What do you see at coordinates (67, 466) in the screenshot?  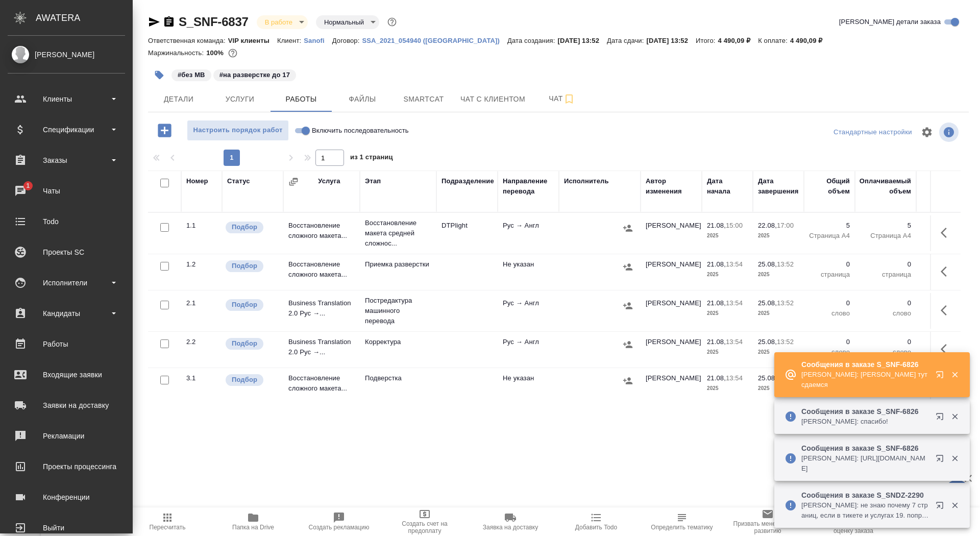 I see `div: Проекты процессинга` at bounding box center [67, 466].